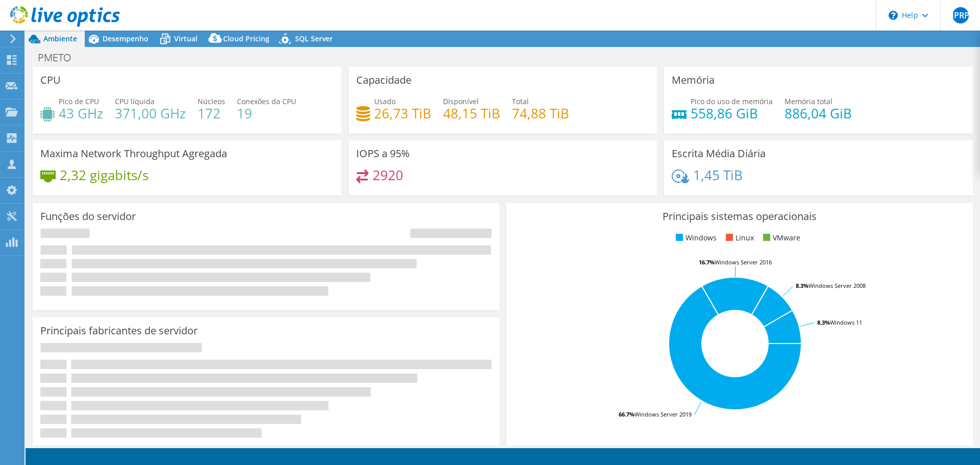 This screenshot has height=465, width=980. What do you see at coordinates (732, 113) in the screenshot?
I see `h4: 558,86 GiB` at bounding box center [732, 113].